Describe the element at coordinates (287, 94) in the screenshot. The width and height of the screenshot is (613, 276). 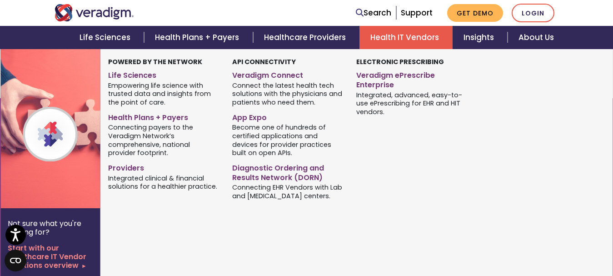
I see `span: Connect the latest health tech solutions with the physicians and patients who need them.` at that location.